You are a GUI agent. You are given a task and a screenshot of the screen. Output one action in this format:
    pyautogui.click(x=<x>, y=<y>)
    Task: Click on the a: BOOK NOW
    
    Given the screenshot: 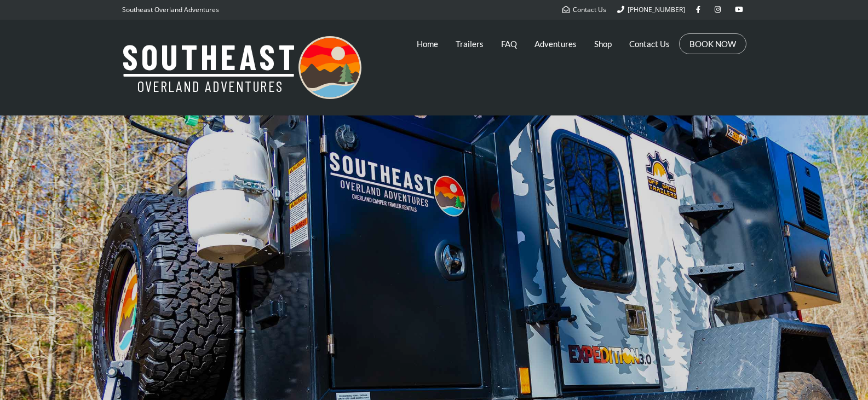 What is the action you would take?
    pyautogui.click(x=712, y=43)
    